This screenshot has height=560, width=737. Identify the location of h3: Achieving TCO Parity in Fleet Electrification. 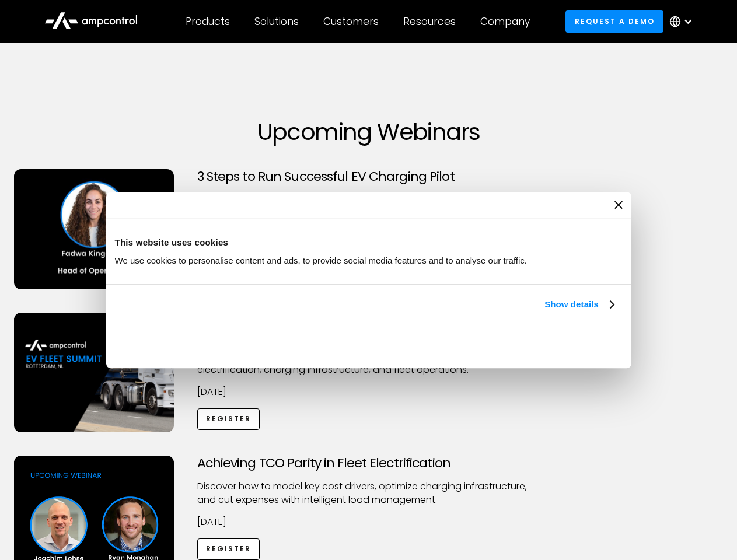
(368, 463).